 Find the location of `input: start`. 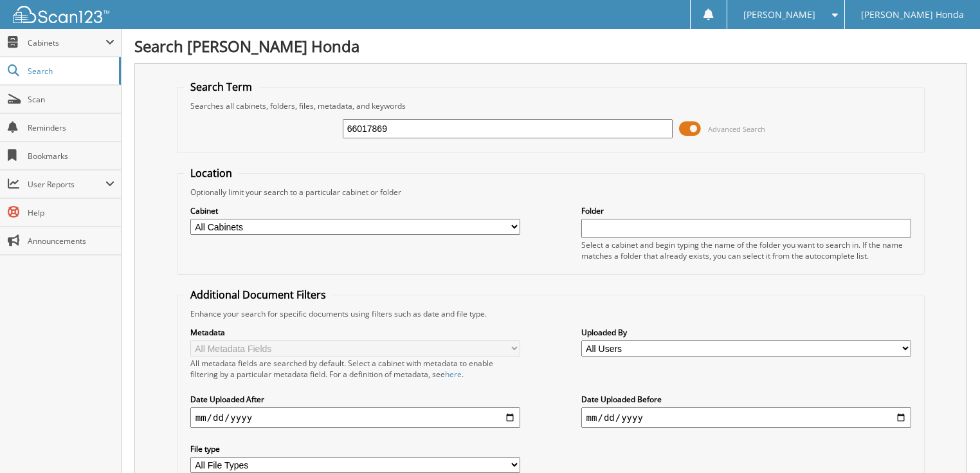

input: start is located at coordinates (355, 417).